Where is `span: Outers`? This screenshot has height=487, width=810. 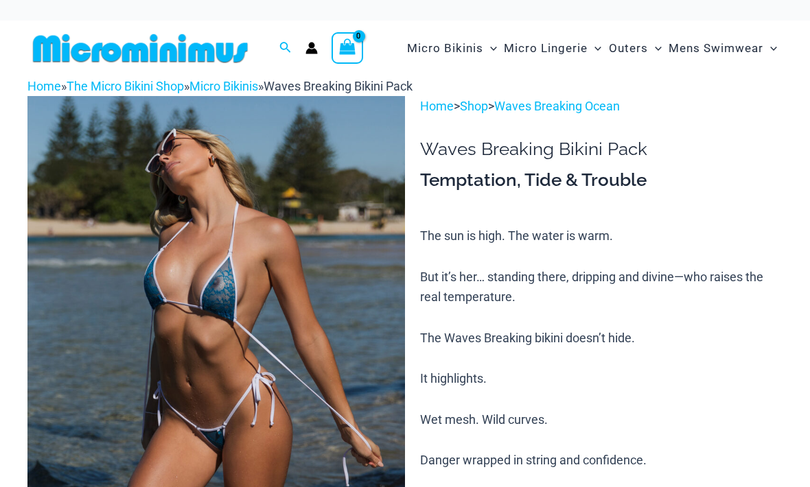 span: Outers is located at coordinates (628, 48).